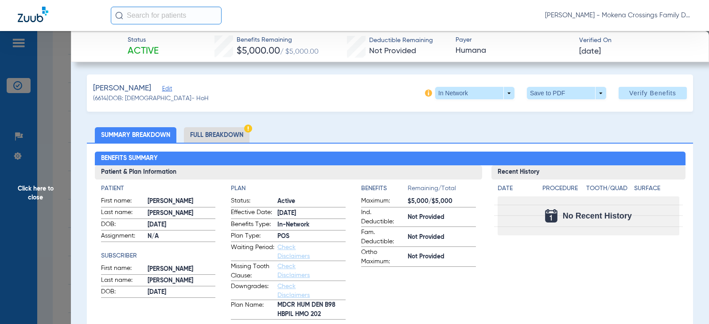 Image resolution: width=709 pixels, height=324 pixels. Describe the element at coordinates (136, 135) in the screenshot. I see `li: Summary Breakdown` at that location.